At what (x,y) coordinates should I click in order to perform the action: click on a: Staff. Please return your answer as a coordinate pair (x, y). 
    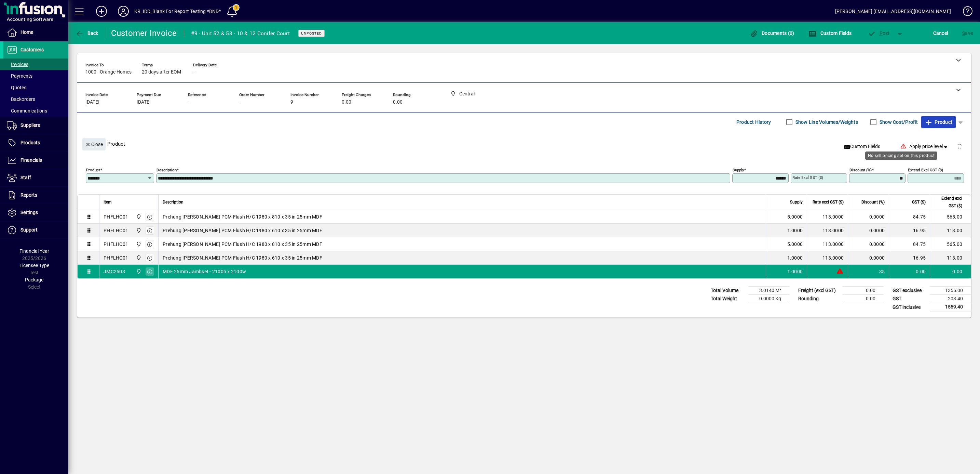
    Looking at the image, I should click on (36, 178).